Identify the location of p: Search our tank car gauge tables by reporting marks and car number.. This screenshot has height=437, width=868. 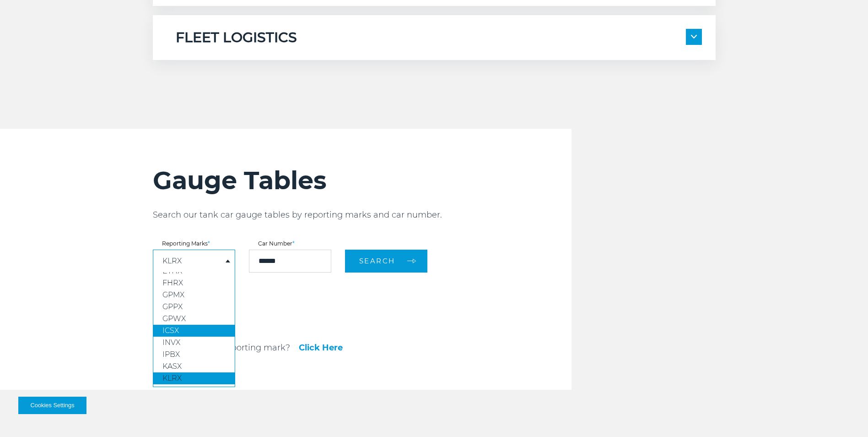
(362, 215).